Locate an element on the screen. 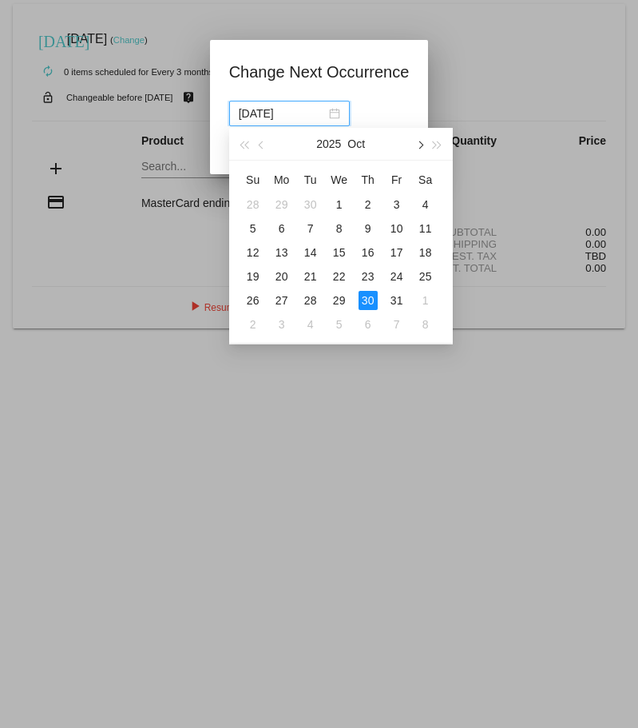 This screenshot has height=728, width=638. div: 11 is located at coordinates (426, 228).